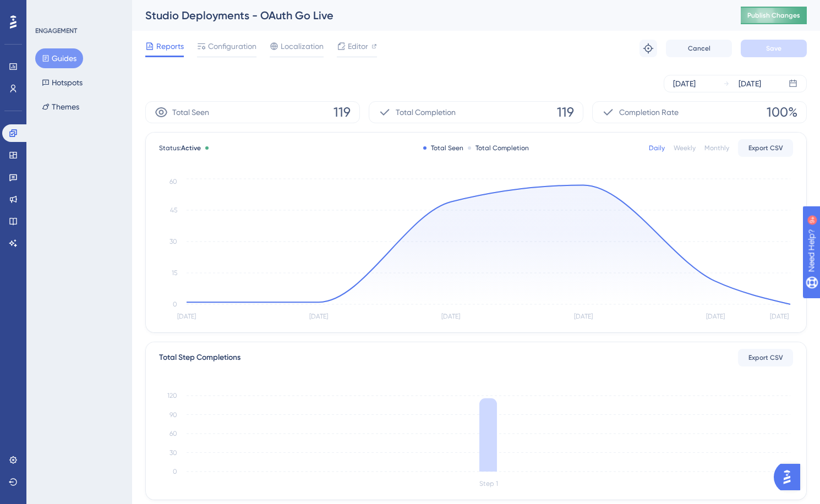 The height and width of the screenshot is (504, 820). Describe the element at coordinates (59, 59) in the screenshot. I see `button: Guides` at that location.